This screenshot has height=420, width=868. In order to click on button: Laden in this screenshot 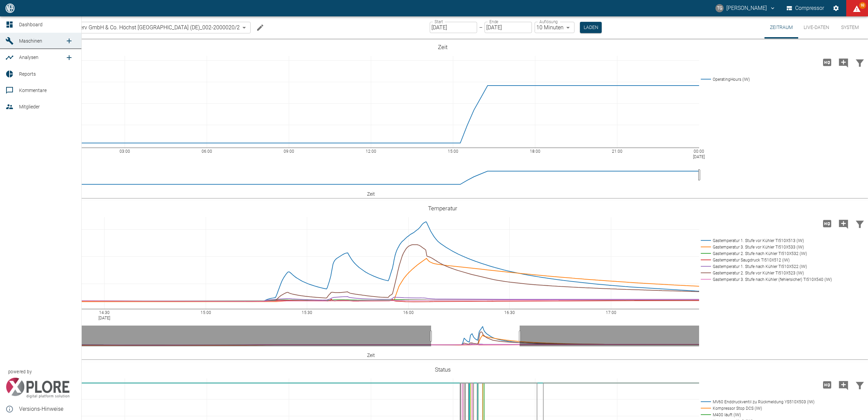, I will do `click(591, 27)`.